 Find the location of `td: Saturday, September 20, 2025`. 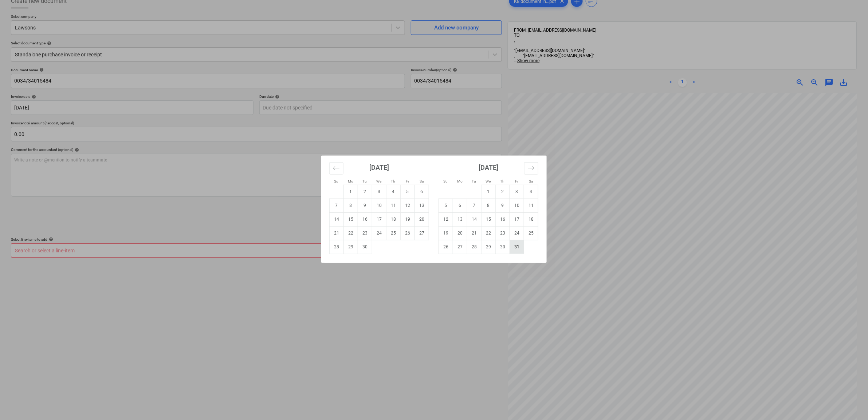

td: Saturday, September 20, 2025 is located at coordinates (422, 219).